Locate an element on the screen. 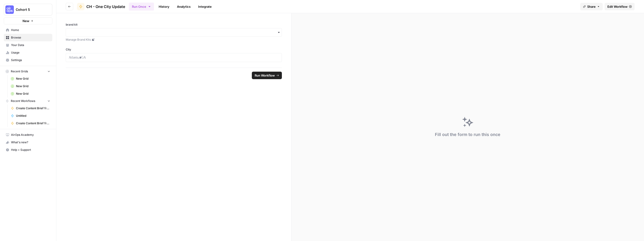 The height and width of the screenshot is (241, 644). span: Create Content Brief from Keyword is located at coordinates (33, 124).